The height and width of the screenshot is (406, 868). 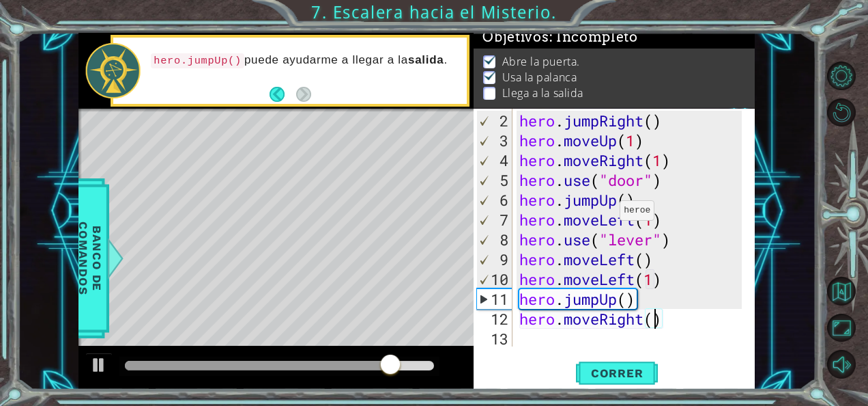 I want to click on div: 8, so click(x=494, y=239).